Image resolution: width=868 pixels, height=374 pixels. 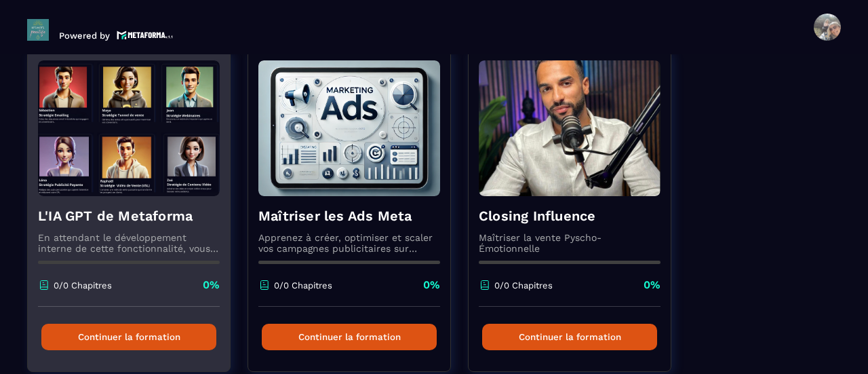 What do you see at coordinates (129, 243) in the screenshot?
I see `p: En attendant le développement interne de cette fonctionnalité, vous pouvez déjà l’utiliser avec C...` at bounding box center [129, 243].